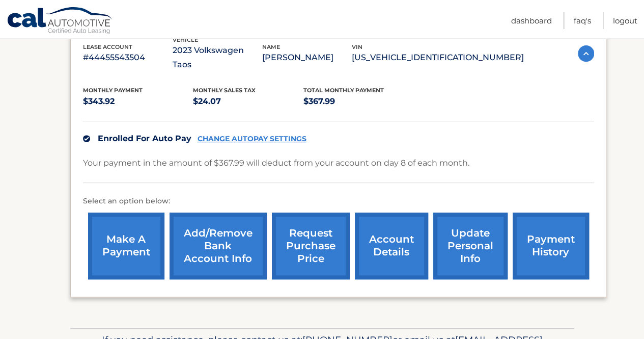 Image resolution: width=644 pixels, height=339 pixels. I want to click on a: Logout, so click(625, 20).